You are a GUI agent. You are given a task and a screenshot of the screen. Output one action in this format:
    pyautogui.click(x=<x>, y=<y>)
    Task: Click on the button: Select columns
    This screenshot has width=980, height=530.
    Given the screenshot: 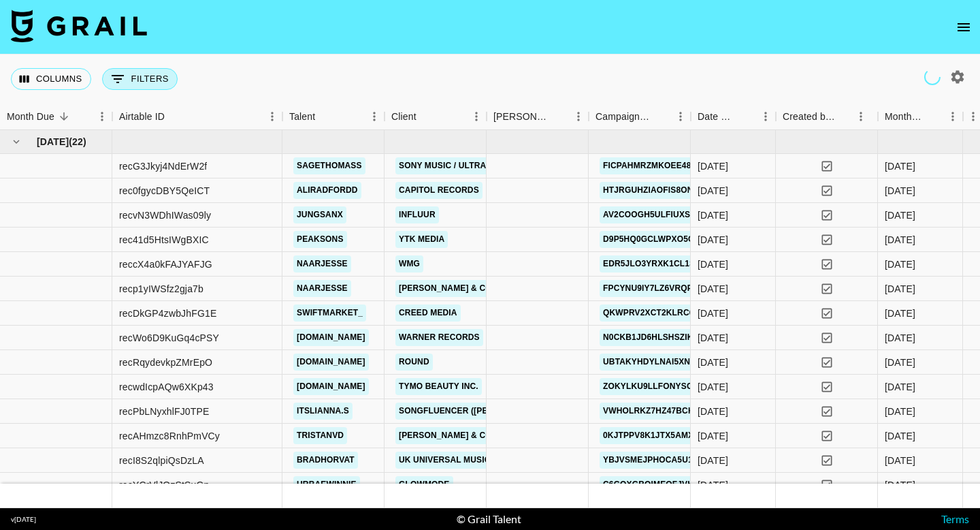 What is the action you would take?
    pyautogui.click(x=51, y=79)
    